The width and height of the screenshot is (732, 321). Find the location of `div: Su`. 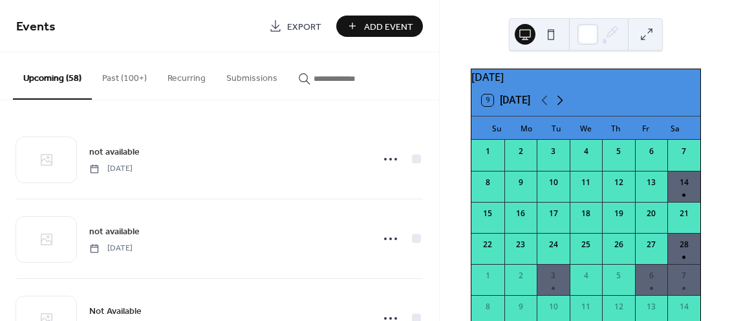

div: Su is located at coordinates (497, 128).